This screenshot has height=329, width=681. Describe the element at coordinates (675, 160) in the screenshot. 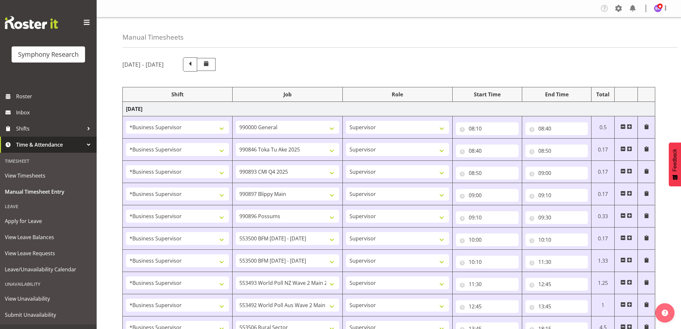

I see `span: Feedback` at that location.